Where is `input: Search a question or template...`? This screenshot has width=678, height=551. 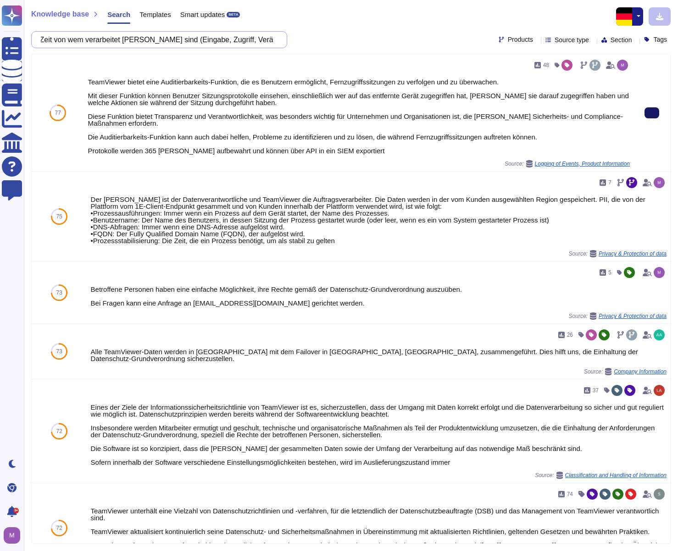
input: Search a question or template... is located at coordinates (157, 39).